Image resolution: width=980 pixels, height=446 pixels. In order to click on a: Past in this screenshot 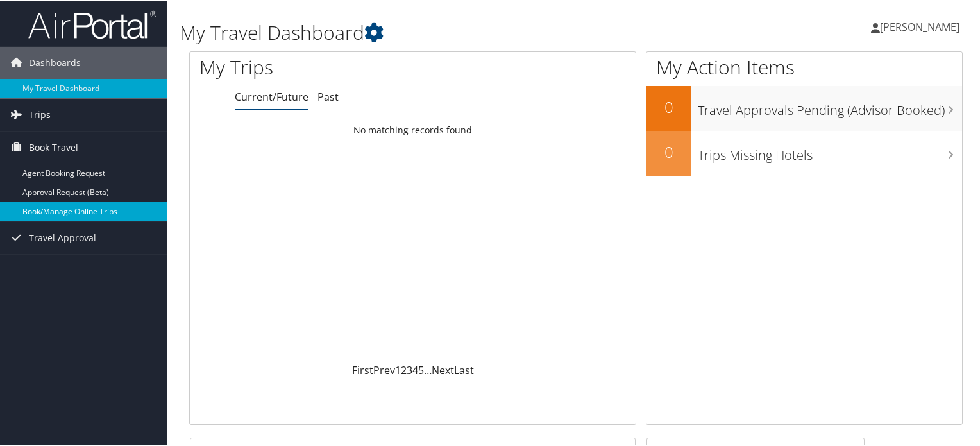, I will do `click(328, 95)`.